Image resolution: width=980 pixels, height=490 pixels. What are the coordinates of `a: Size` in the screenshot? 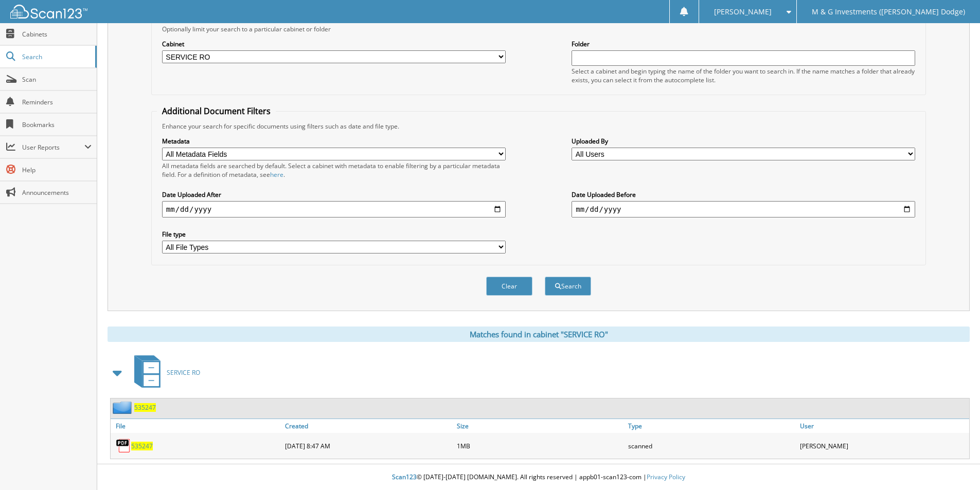 It's located at (540, 426).